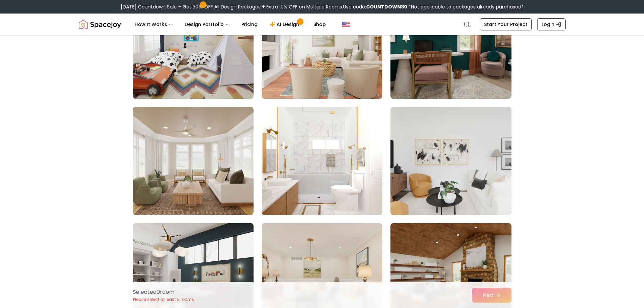  Describe the element at coordinates (207, 24) in the screenshot. I see `button: Design Portfolio` at that location.